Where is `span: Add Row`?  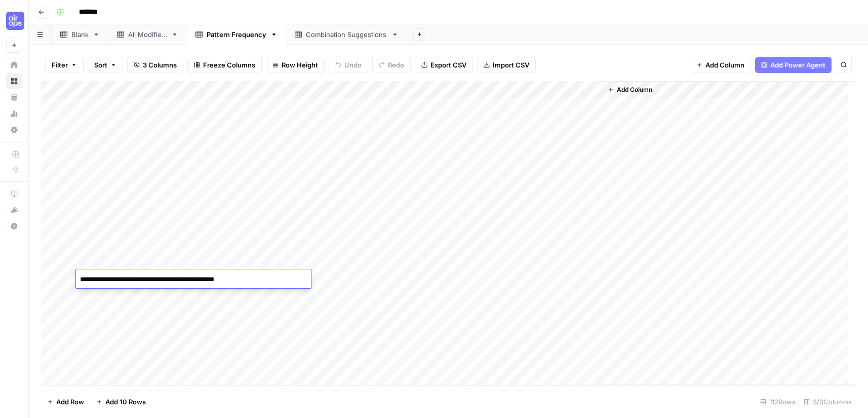
span: Add Row is located at coordinates (70, 401).